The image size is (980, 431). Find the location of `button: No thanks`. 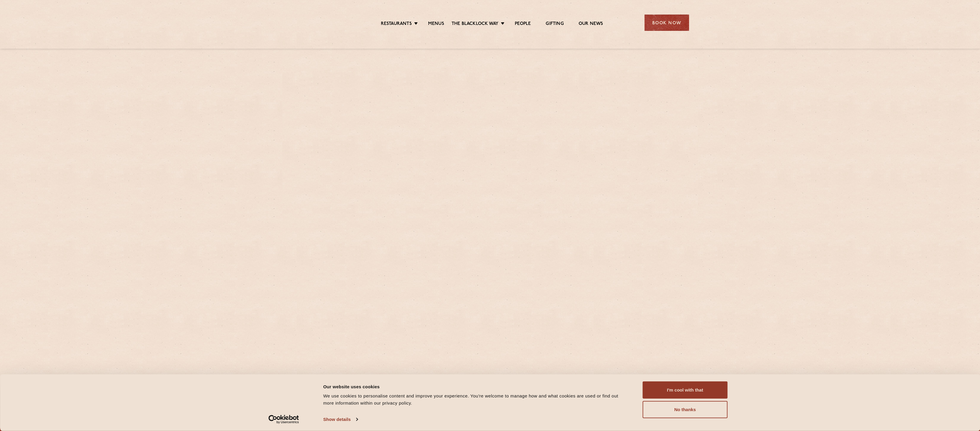

button: No thanks is located at coordinates (685, 409).